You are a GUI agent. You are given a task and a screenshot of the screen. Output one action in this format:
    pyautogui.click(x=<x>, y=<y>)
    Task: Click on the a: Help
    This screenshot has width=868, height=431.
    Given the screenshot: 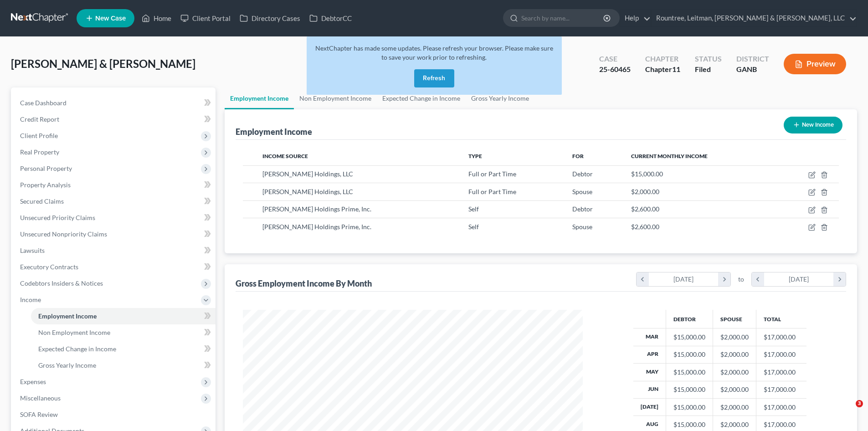 What is the action you would take?
    pyautogui.click(x=635, y=18)
    